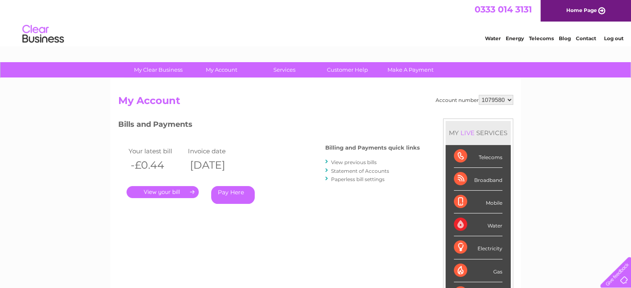  I want to click on h3: Bills and Payments, so click(269, 126).